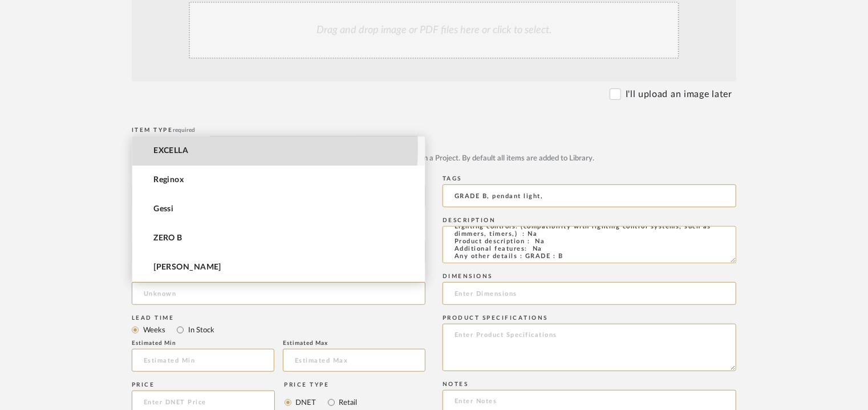 The height and width of the screenshot is (410, 868). What do you see at coordinates (203, 343) in the screenshot?
I see `div: Estimated Min` at bounding box center [203, 343].